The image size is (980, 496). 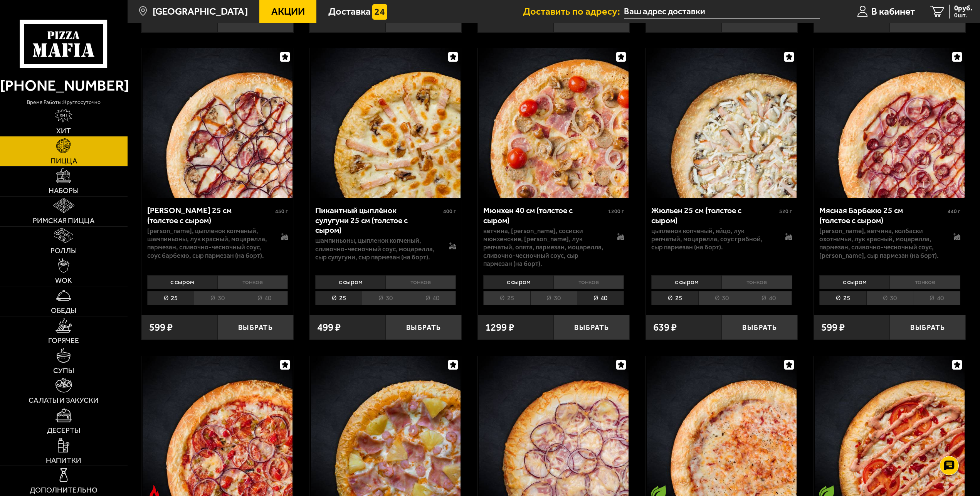 I want to click on span: 0 руб., so click(x=963, y=8).